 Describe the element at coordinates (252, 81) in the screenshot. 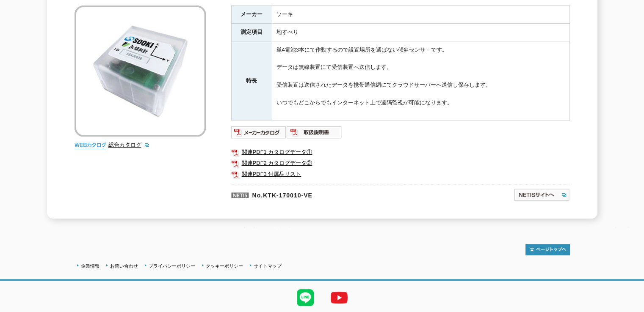

I see `th: 特長` at that location.